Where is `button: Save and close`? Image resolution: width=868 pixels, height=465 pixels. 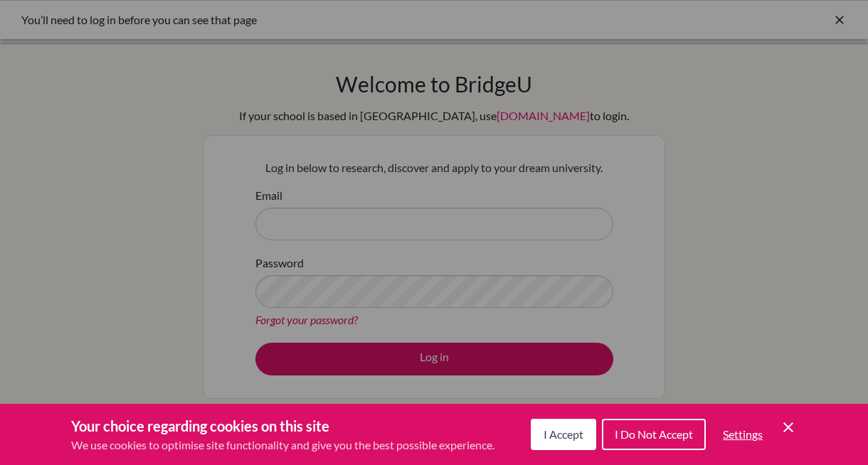
button: Save and close is located at coordinates (788, 427).